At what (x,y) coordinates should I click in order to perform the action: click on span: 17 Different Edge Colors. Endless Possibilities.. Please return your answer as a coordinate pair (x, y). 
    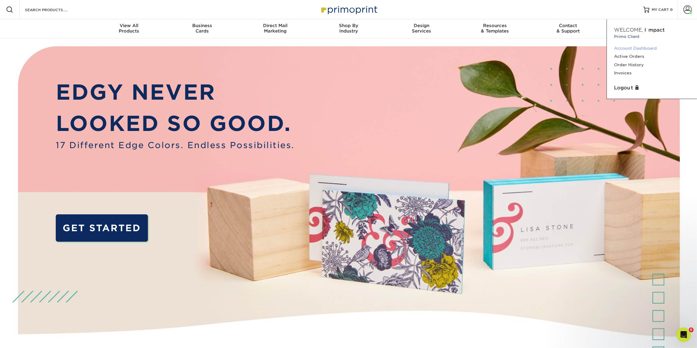
    Looking at the image, I should click on (175, 146).